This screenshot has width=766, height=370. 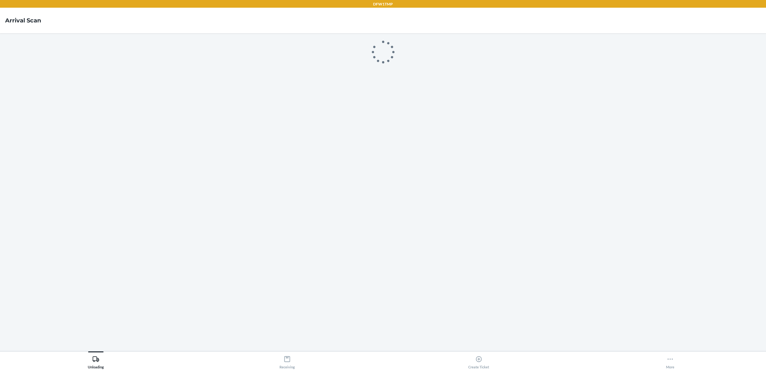 I want to click on button: Create Ticket, so click(x=479, y=360).